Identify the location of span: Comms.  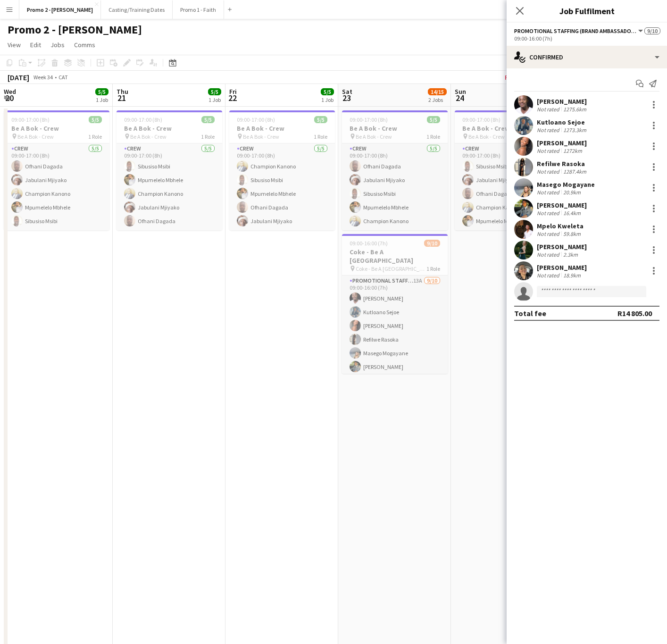
(84, 45).